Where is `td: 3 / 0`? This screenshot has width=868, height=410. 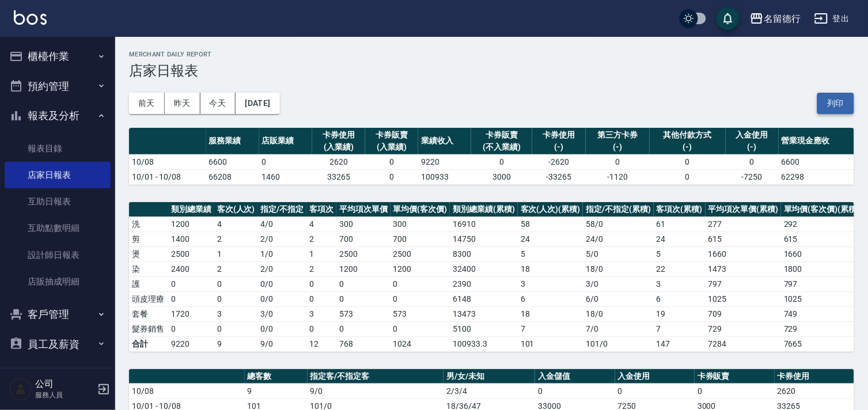
td: 3 / 0 is located at coordinates (618, 284).